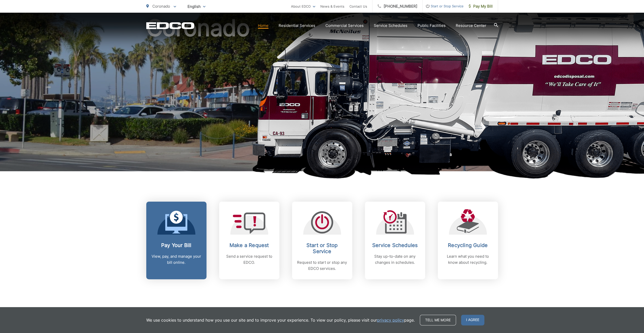 The image size is (644, 333). What do you see at coordinates (432, 25) in the screenshot?
I see `a: Public Facilities` at bounding box center [432, 25].